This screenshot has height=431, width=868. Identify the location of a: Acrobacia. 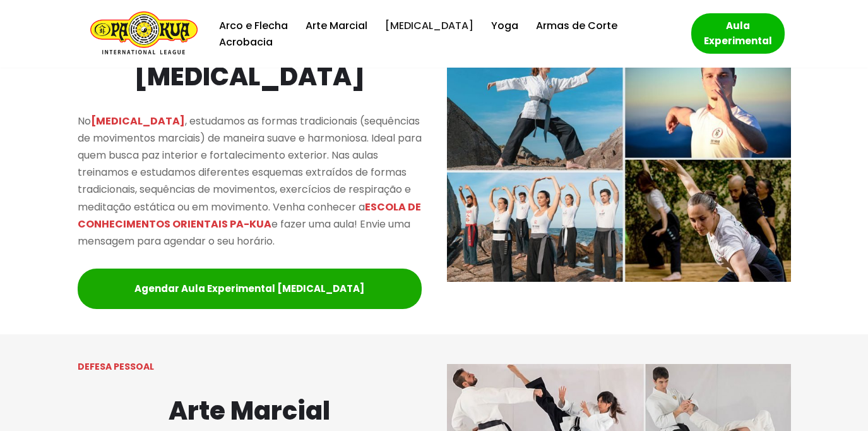
(245, 42).